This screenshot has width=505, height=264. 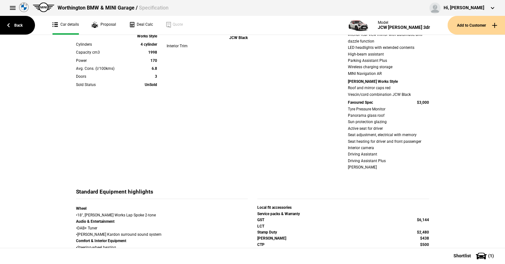 What do you see at coordinates (100, 52) in the screenshot?
I see `div: Capacity cm3` at bounding box center [100, 52].